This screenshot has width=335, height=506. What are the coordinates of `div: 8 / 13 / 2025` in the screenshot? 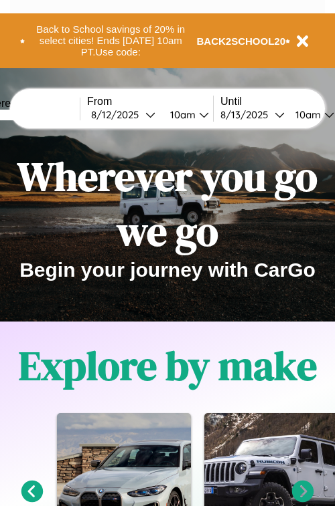 It's located at (247, 114).